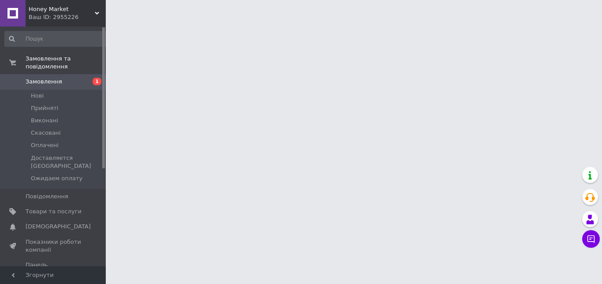 The image size is (602, 284). Describe the element at coordinates (591, 239) in the screenshot. I see `button: Чат з покупцем` at that location.